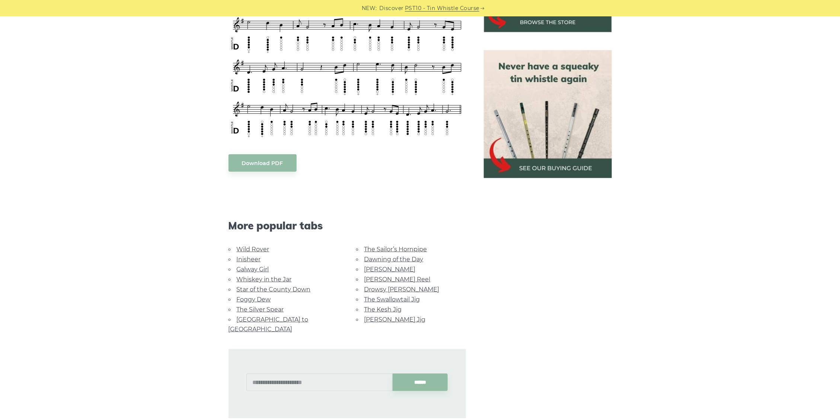  Describe the element at coordinates (254, 299) in the screenshot. I see `a: Foggy Dew` at that location.